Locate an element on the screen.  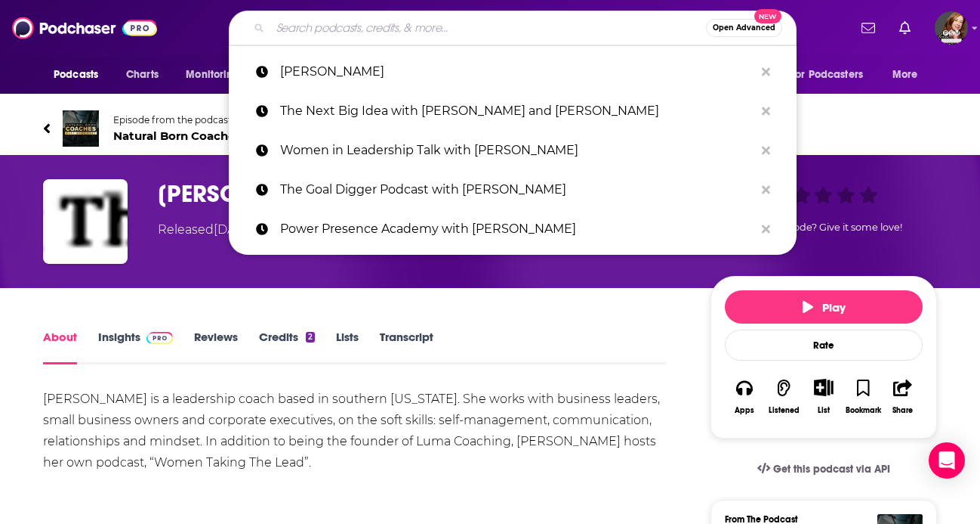
span: Get this podcast via API is located at coordinates (831, 469).